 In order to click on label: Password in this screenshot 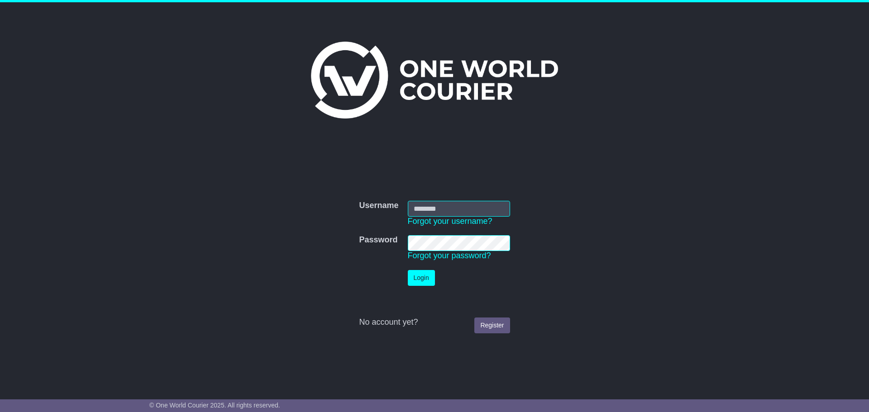, I will do `click(378, 240)`.